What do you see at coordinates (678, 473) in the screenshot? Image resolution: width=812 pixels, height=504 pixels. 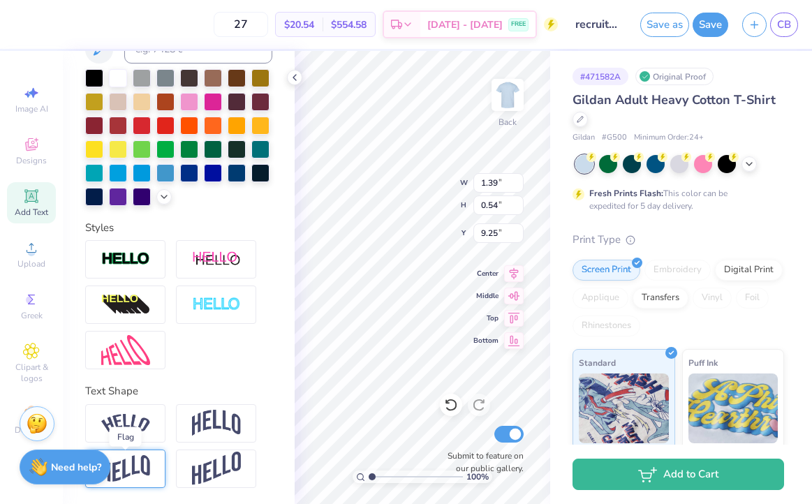 I see `button: Add to Cart` at bounding box center [678, 473].